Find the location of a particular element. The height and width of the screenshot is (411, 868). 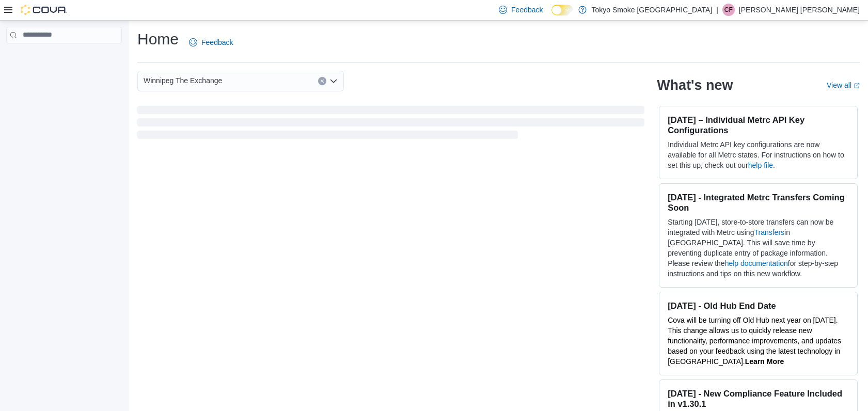

a: Feedback is located at coordinates (211, 43).